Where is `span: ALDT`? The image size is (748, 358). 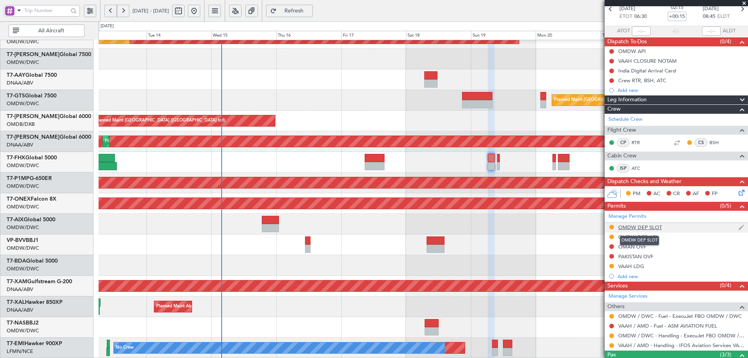 span: ALDT is located at coordinates (729, 31).